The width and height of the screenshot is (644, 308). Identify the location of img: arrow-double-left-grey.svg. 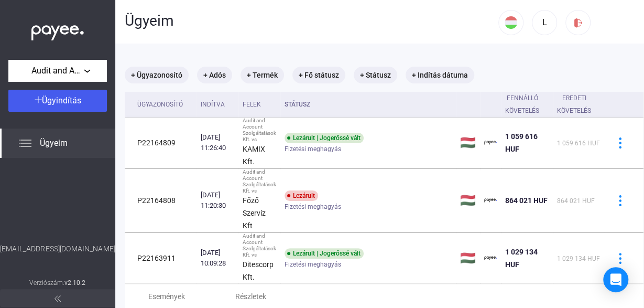
(58, 298).